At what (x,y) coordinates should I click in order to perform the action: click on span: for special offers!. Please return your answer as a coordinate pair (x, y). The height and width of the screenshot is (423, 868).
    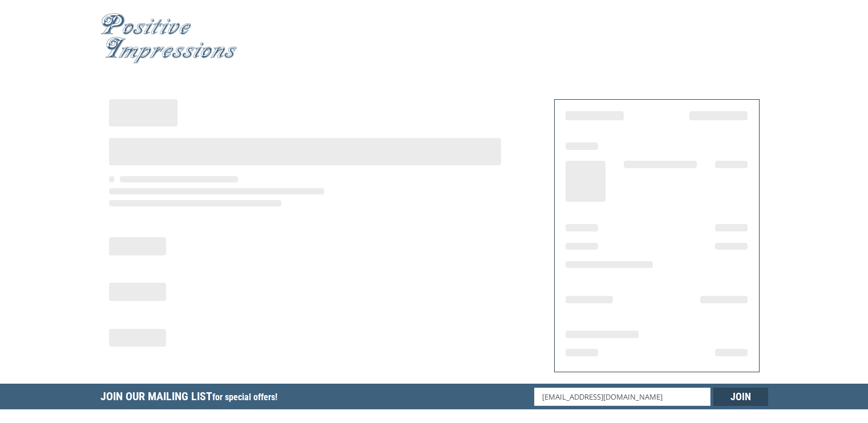
    Looking at the image, I should click on (245, 396).